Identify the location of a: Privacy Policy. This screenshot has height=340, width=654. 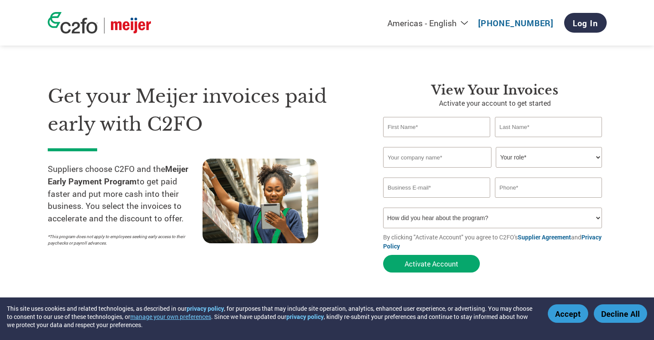
(493, 242).